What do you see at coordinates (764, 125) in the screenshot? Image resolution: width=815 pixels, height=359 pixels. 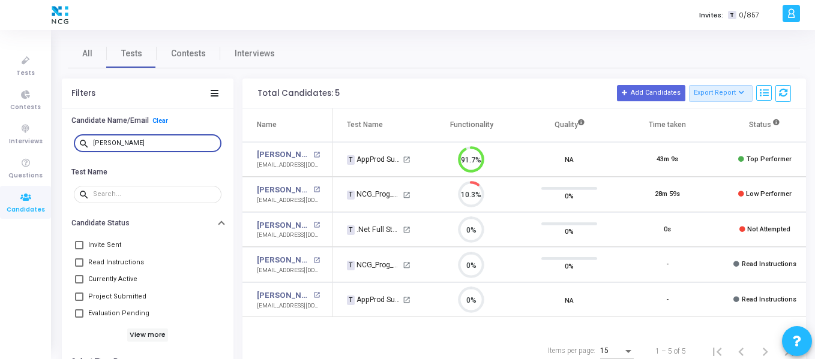 I see `th: Status` at bounding box center [764, 125].